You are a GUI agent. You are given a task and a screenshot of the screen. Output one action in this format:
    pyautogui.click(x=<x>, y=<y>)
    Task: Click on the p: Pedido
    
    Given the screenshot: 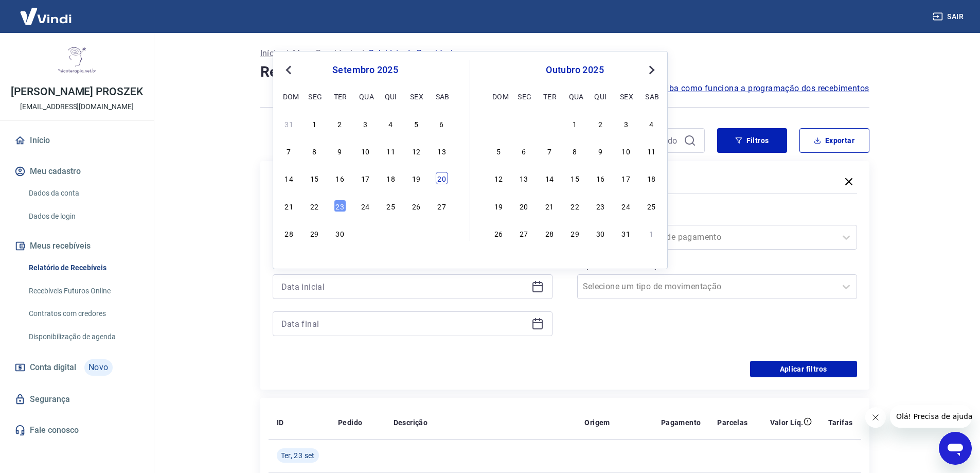 What is the action you would take?
    pyautogui.click(x=349, y=422)
    